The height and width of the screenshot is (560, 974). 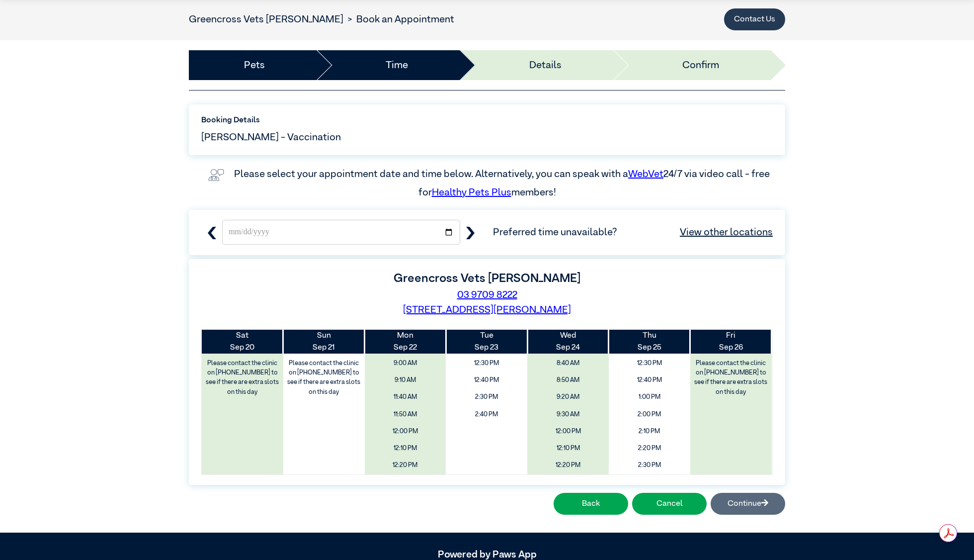 What do you see at coordinates (568, 380) in the screenshot?
I see `span: 8:50 AM` at bounding box center [568, 380].